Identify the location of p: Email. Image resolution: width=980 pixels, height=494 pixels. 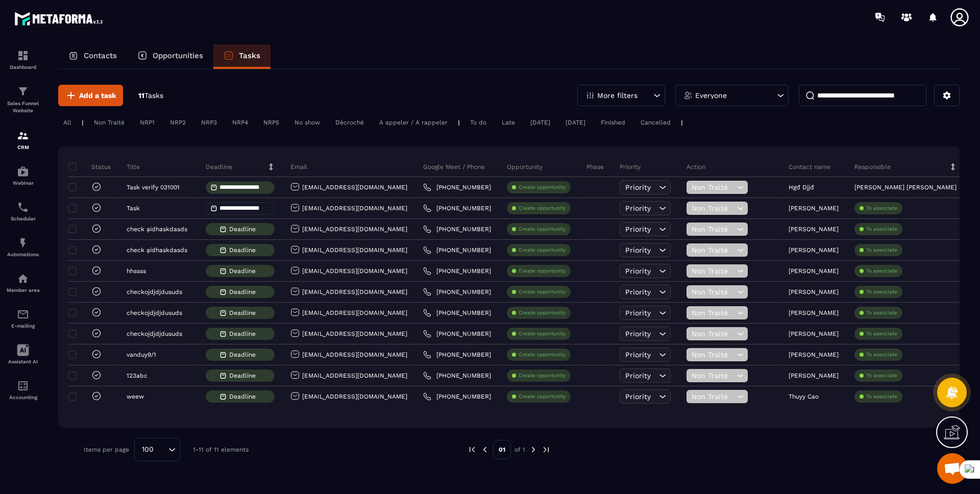
(299, 167).